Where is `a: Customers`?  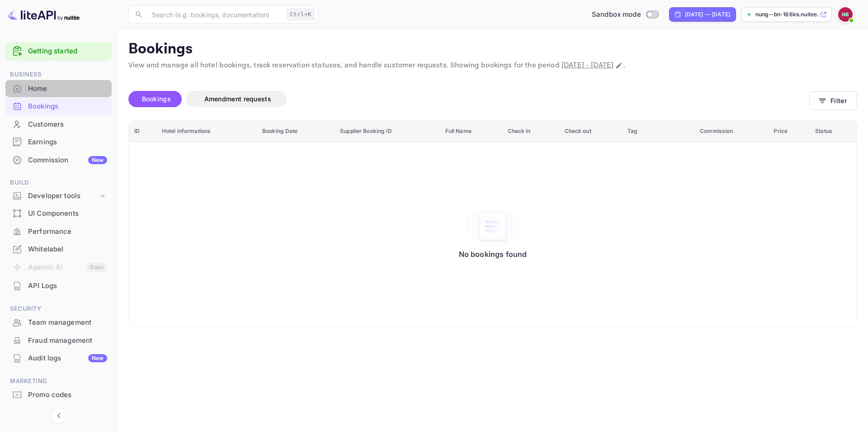 a: Customers is located at coordinates (59, 124).